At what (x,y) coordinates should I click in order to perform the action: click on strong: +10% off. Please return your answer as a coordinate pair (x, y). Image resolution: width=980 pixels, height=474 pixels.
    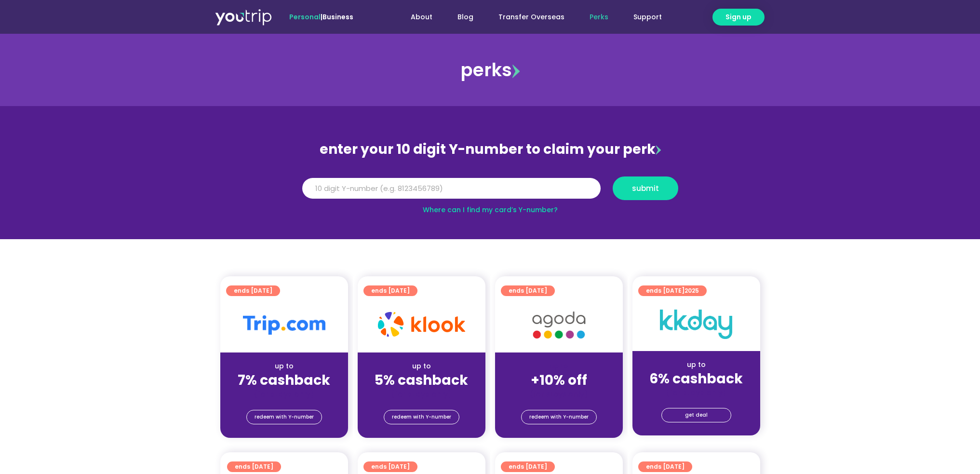
    Looking at the image, I should click on (559, 380).